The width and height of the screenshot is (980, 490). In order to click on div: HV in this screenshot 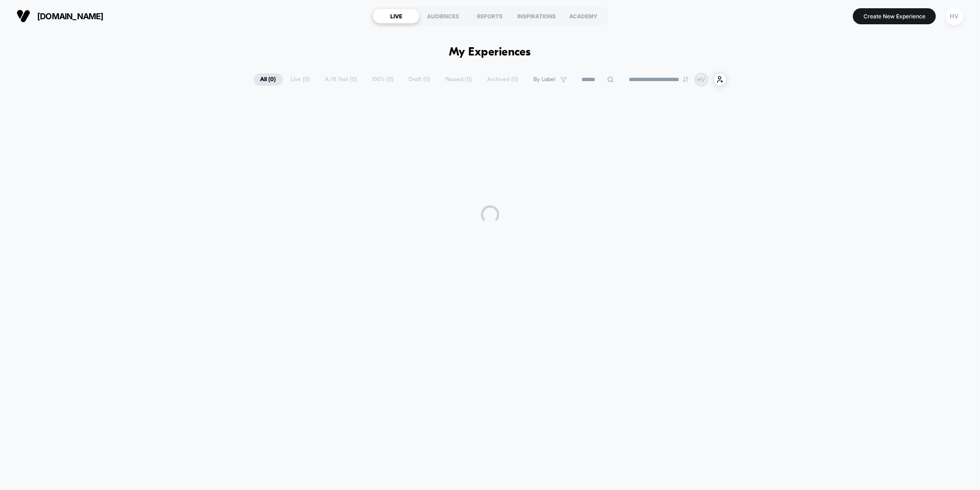, I will do `click(955, 16)`.